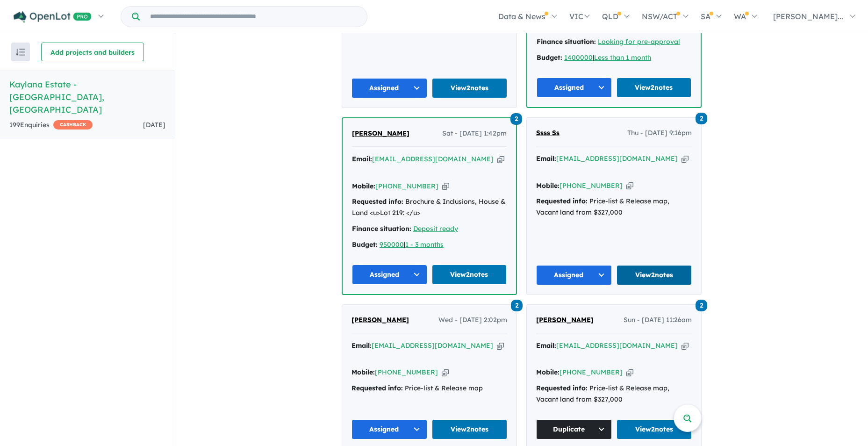 This screenshot has height=446, width=868. Describe the element at coordinates (92, 52) in the screenshot. I see `button: Add projects and builders` at that location.